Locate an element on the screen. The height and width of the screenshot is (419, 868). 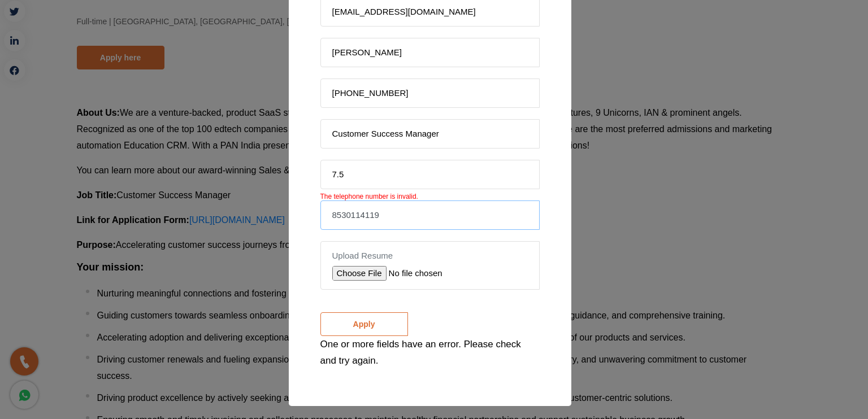
div: One or more fields have an error. Please check and try again. is located at coordinates (430, 352).